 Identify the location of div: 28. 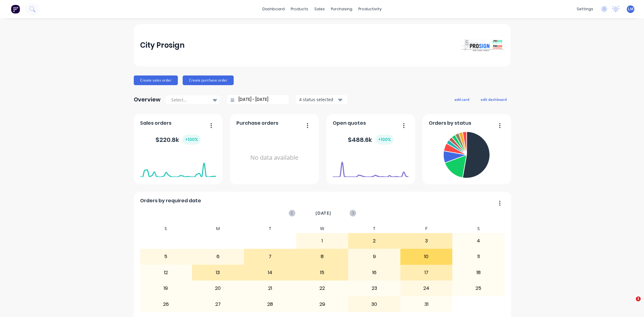
(270, 304).